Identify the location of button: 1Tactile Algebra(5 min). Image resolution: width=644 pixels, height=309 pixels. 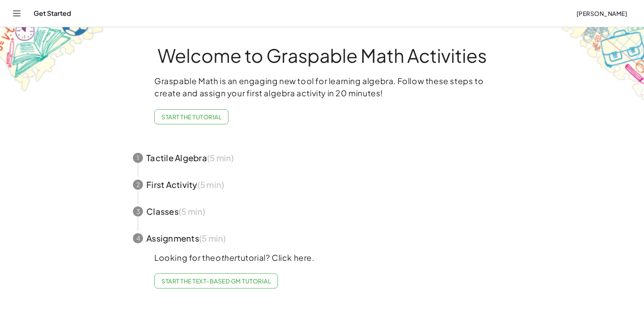
(322, 158).